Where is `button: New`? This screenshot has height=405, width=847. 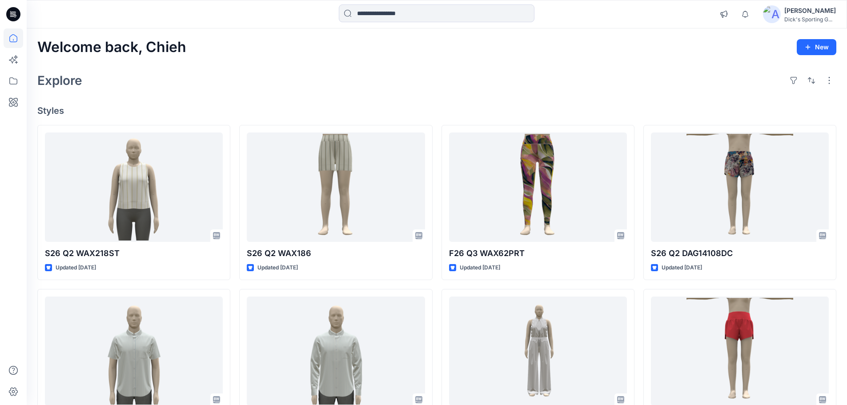
button: New is located at coordinates (817, 47).